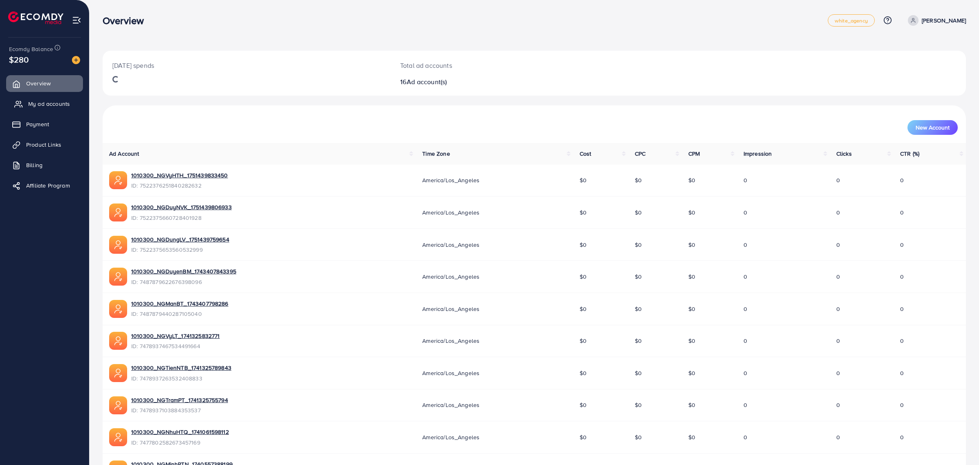 The height and width of the screenshot is (465, 979). Describe the element at coordinates (44, 145) in the screenshot. I see `span: Product Links` at that location.